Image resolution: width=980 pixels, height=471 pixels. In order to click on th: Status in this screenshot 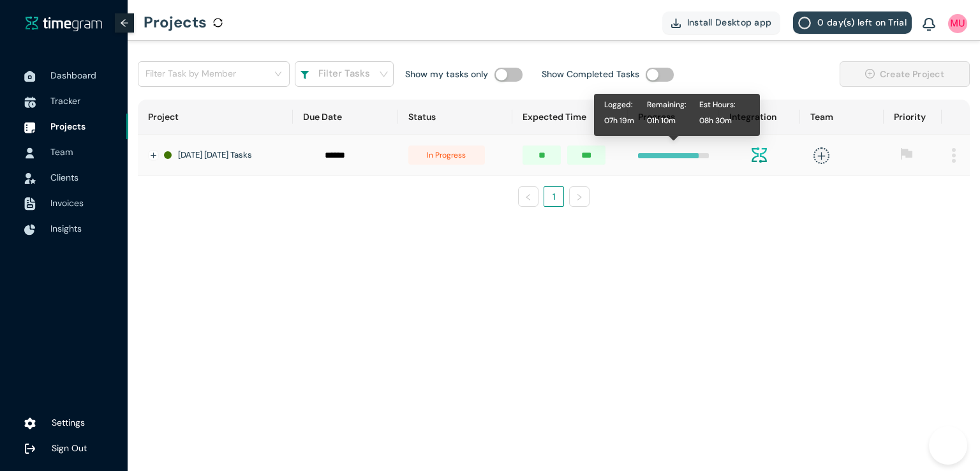, I will do `click(455, 117)`.